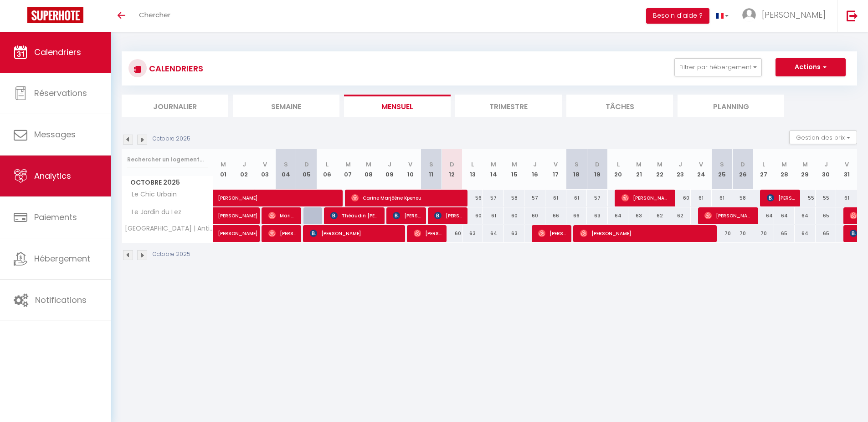 The width and height of the screenshot is (868, 422). What do you see at coordinates (620, 106) in the screenshot?
I see `li: Tâches` at bounding box center [620, 106].